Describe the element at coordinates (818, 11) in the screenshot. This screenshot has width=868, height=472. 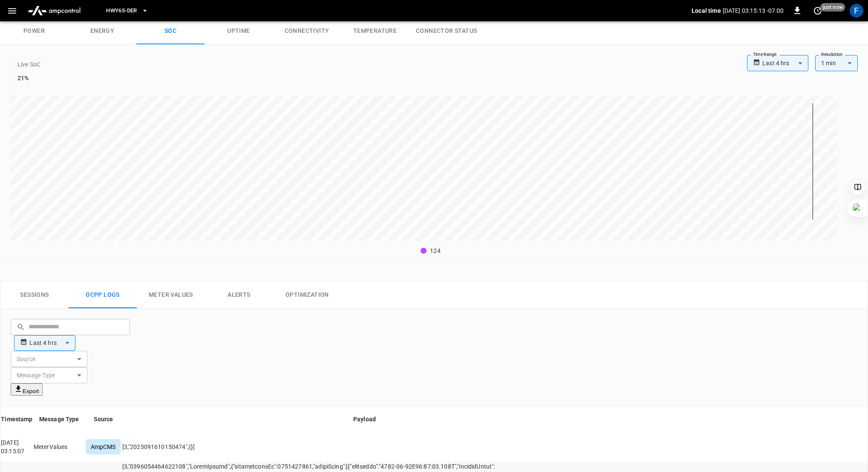
I see `button: set refresh interval` at that location.